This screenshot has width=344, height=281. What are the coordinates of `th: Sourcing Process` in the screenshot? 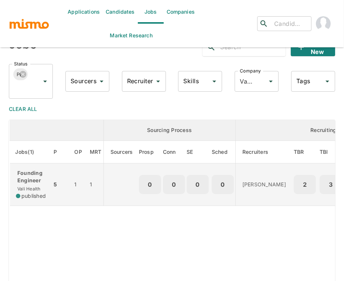 It's located at (169, 130).